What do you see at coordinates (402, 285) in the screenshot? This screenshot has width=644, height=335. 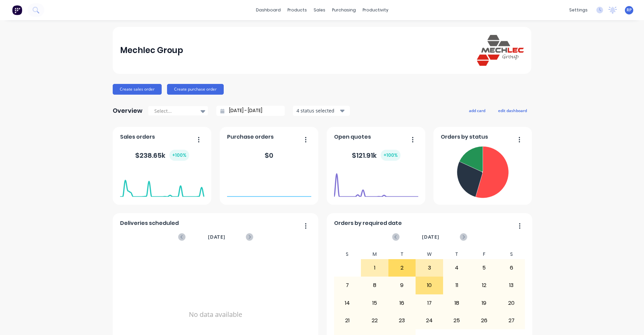 I see `div: 9` at bounding box center [402, 285].